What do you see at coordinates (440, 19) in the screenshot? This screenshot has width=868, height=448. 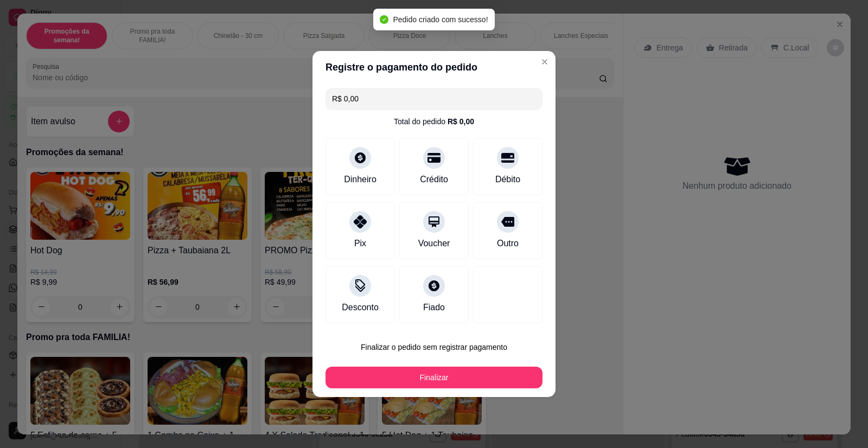 I see `span: Pedido criado com sucesso!` at bounding box center [440, 19].